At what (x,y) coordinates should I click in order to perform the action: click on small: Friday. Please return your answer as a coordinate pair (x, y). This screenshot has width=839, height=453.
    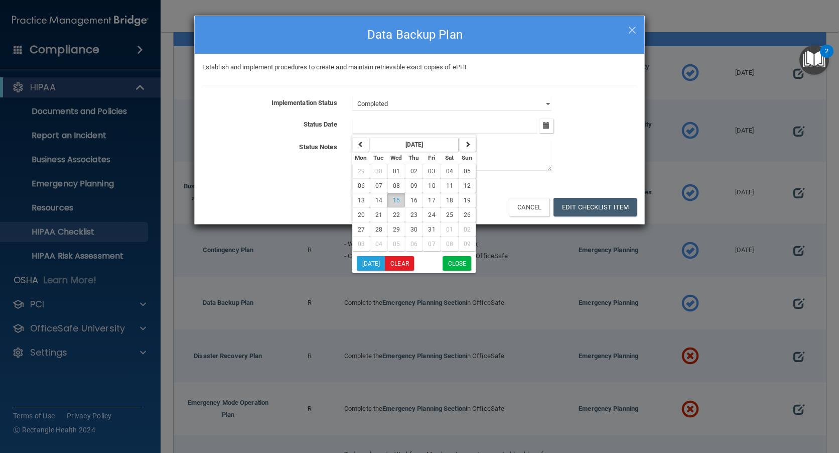
    Looking at the image, I should click on (432, 158).